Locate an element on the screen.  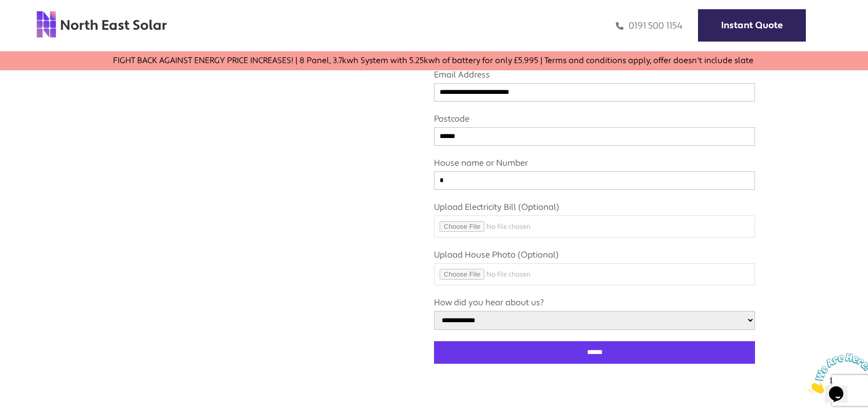
img: phone icon is located at coordinates (619, 26).